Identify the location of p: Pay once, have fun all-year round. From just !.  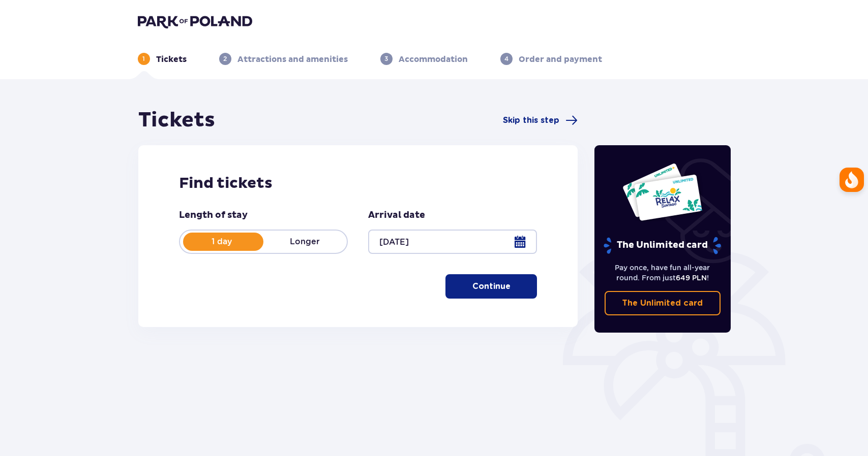
(662, 273).